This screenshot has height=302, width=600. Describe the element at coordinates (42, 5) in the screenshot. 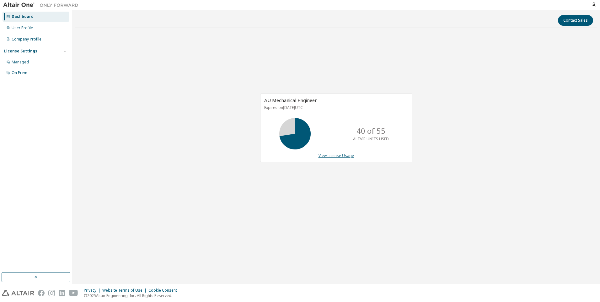

I see `img: Altair One` at that location.